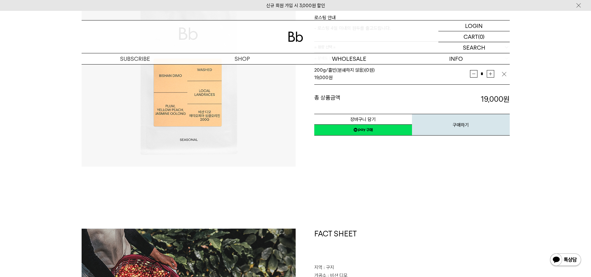 Image resolution: width=591 pixels, height=277 pixels. I want to click on a: SUBSCRIBE, so click(135, 59).